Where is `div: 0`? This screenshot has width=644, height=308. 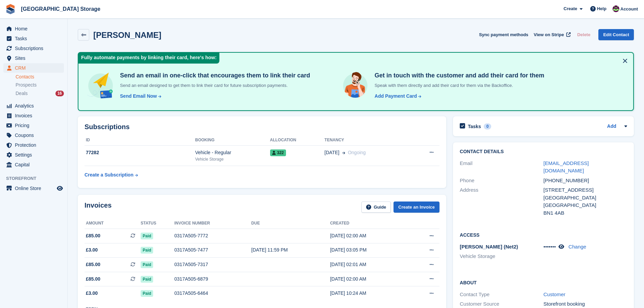 div: 0 is located at coordinates (488, 126).